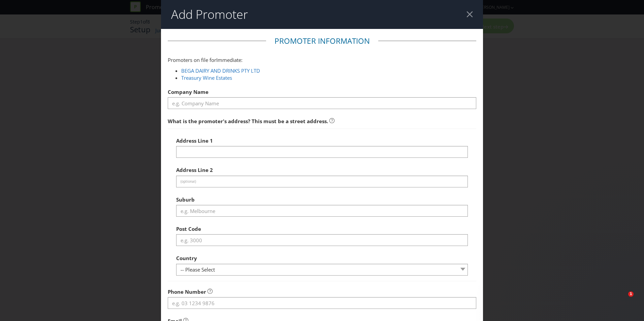 This screenshot has width=644, height=321. Describe the element at coordinates (206, 78) in the screenshot. I see `a: Treasury Wine Estates` at that location.